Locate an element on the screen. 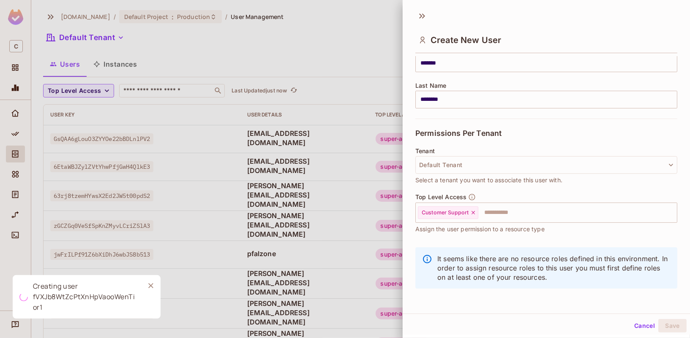 This screenshot has height=338, width=690. span: Tenant is located at coordinates (425, 151).